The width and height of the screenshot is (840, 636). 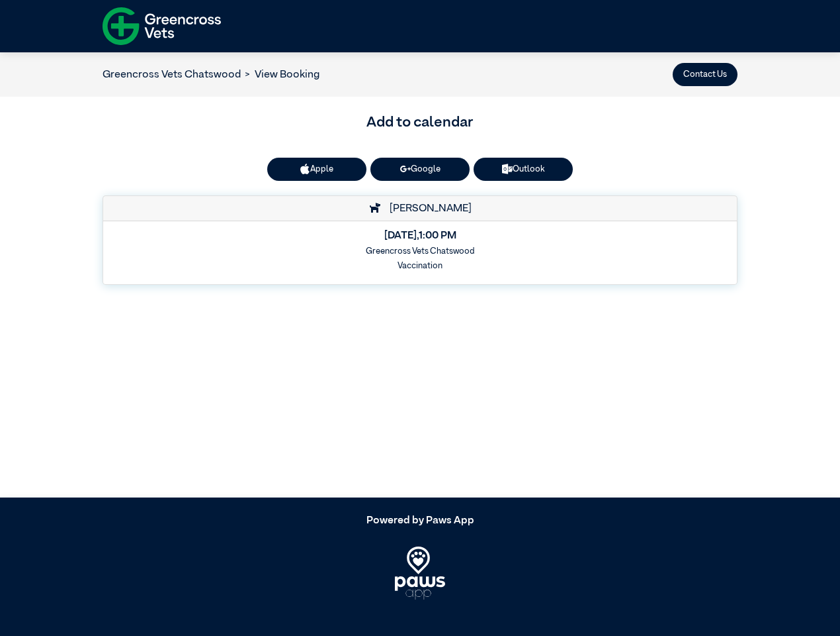 What do you see at coordinates (420, 266) in the screenshot?
I see `h6: Vaccination` at bounding box center [420, 266].